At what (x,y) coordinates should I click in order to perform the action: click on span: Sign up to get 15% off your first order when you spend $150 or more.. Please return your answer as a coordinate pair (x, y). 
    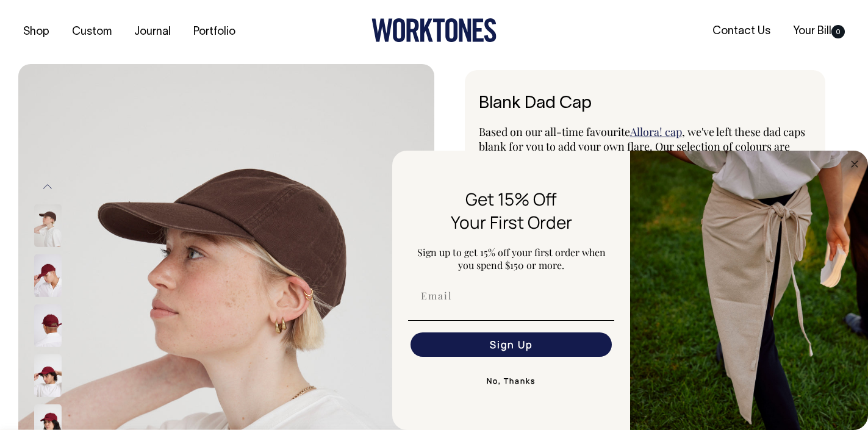
    Looking at the image, I should click on (511, 258).